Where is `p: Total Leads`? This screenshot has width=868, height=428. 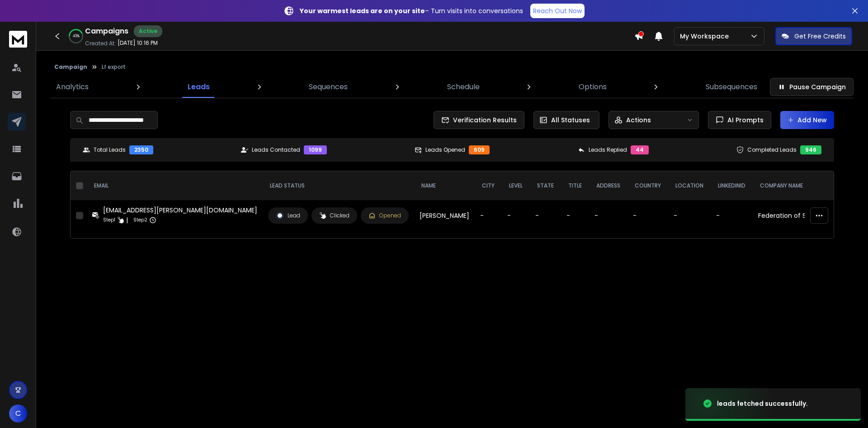 p: Total Leads is located at coordinates (109, 150).